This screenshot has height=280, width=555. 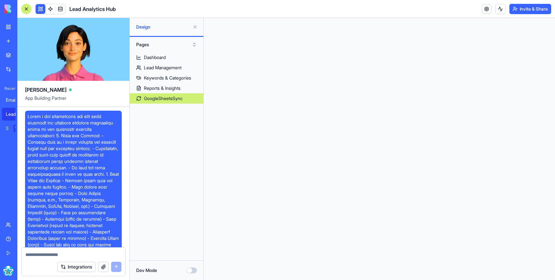 I want to click on a: Dashboard, so click(x=166, y=57).